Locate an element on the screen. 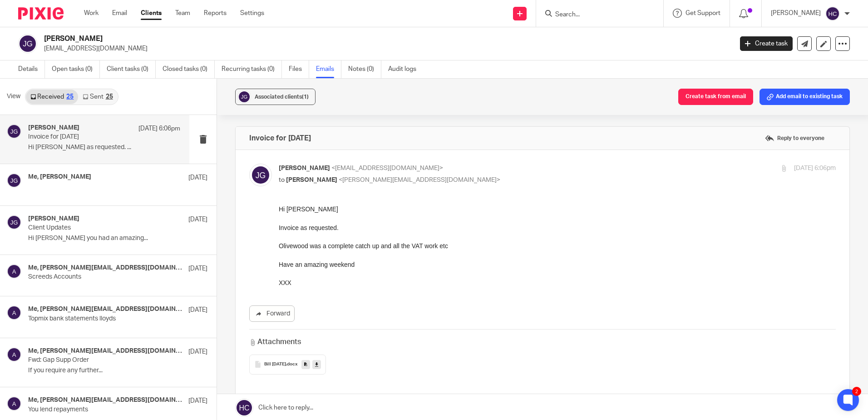  span: .docx is located at coordinates (291, 364).